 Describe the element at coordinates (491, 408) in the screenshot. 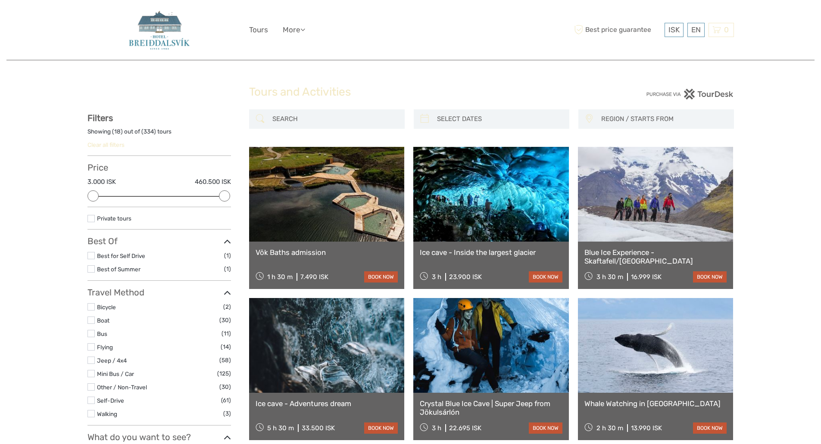

I see `a: Crystal Blue Ice Cave | Super Jeep from Jökulsárlón` at that location.